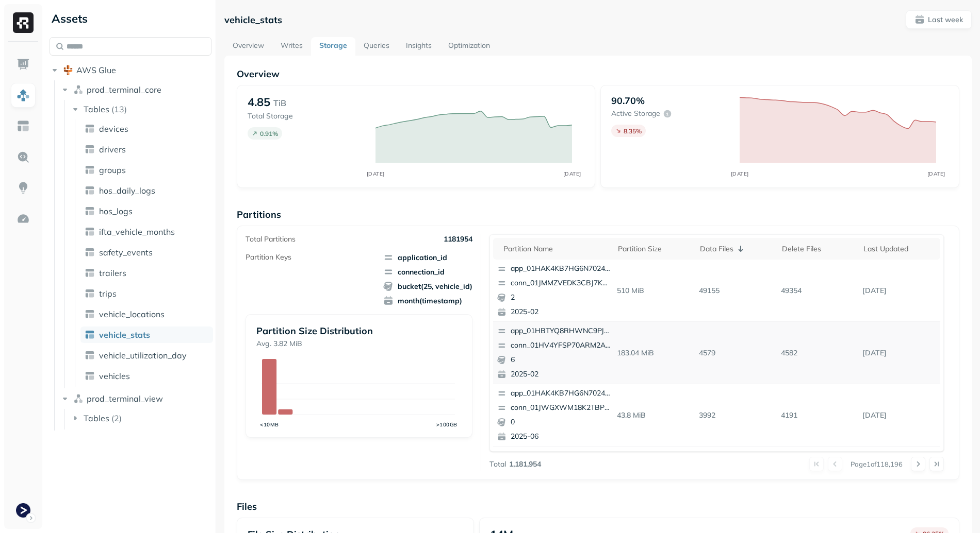 The width and height of the screenshot is (980, 533). What do you see at coordinates (23, 511) in the screenshot?
I see `img: Terminal` at bounding box center [23, 511].